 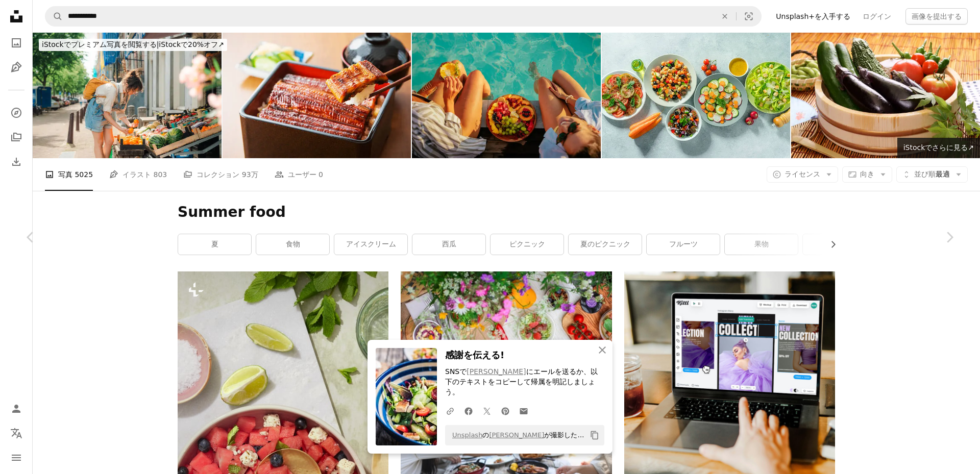 What do you see at coordinates (132, 45) in the screenshot?
I see `a: iStockでプレミアム写真を閲覧する|iStockで20%オフ↗` at bounding box center [132, 45].